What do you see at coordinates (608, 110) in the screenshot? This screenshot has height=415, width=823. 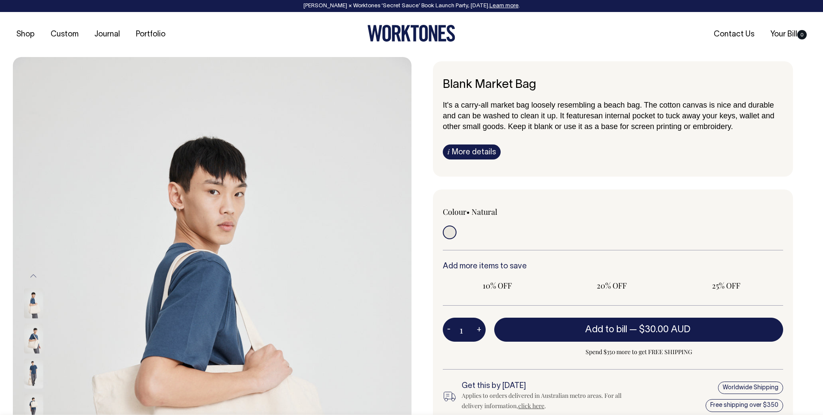 I see `span: It's a carry-all market bag loosely resembling a beach bag. The cotton canvas is nice and durable...` at bounding box center [608, 110].